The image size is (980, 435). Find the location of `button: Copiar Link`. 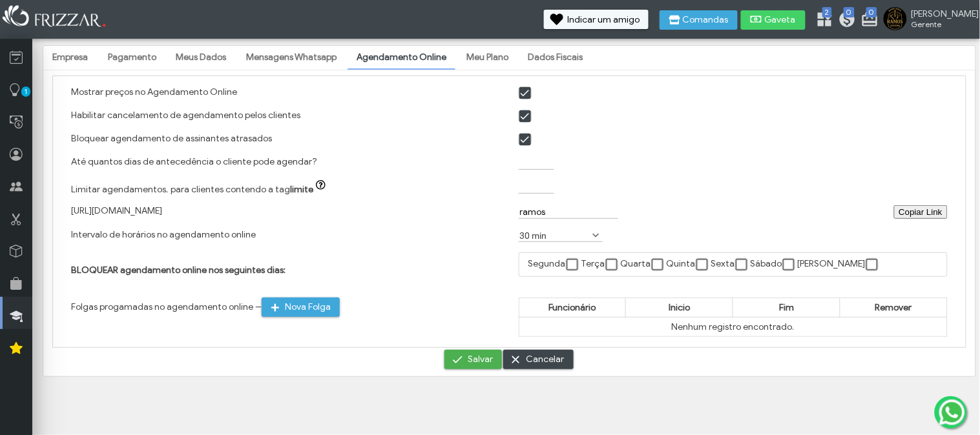

button: Copiar Link is located at coordinates (921, 212).